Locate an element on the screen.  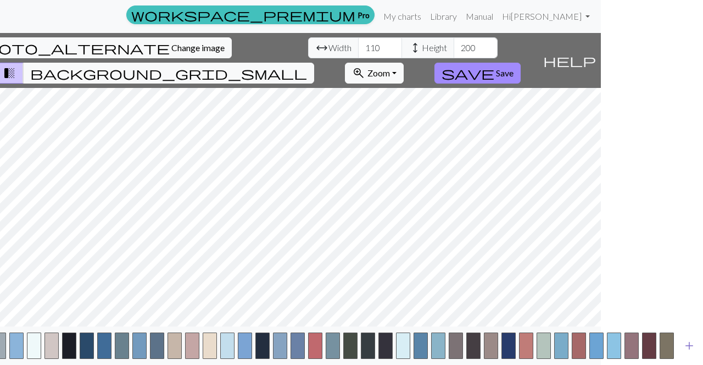
span: height is located at coordinates (415, 48).